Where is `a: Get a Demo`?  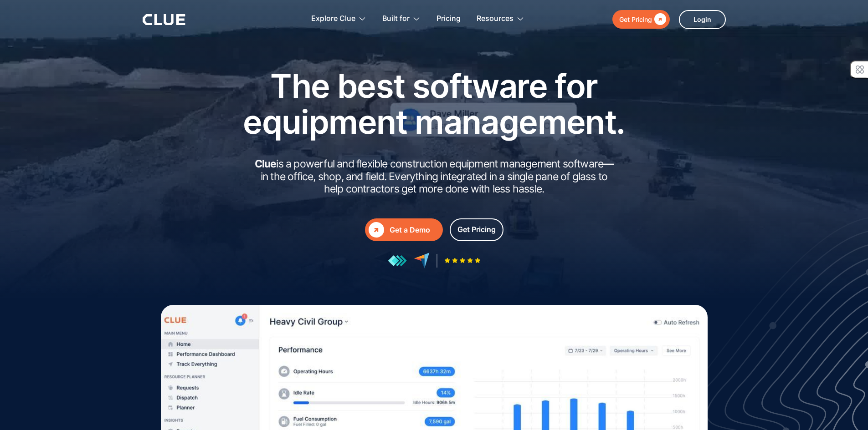 a: Get a Demo is located at coordinates (403, 230).